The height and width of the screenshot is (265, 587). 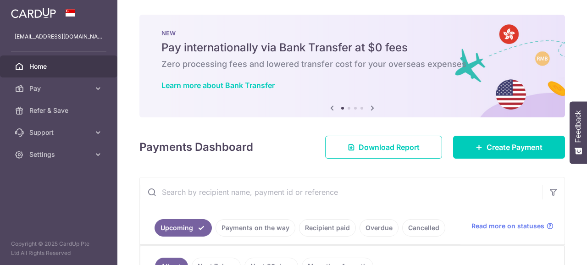 What do you see at coordinates (352, 64) in the screenshot?
I see `h6: Zero processing fees and lowered transfer cost for your overseas expenses` at bounding box center [352, 64].